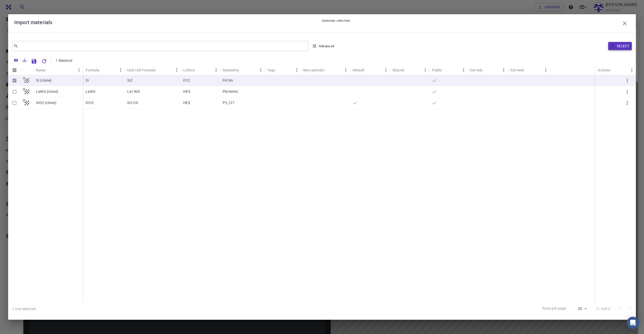 Image resolution: width=644 pixels, height=334 pixels. I want to click on p: Si3 O6, so click(132, 103).